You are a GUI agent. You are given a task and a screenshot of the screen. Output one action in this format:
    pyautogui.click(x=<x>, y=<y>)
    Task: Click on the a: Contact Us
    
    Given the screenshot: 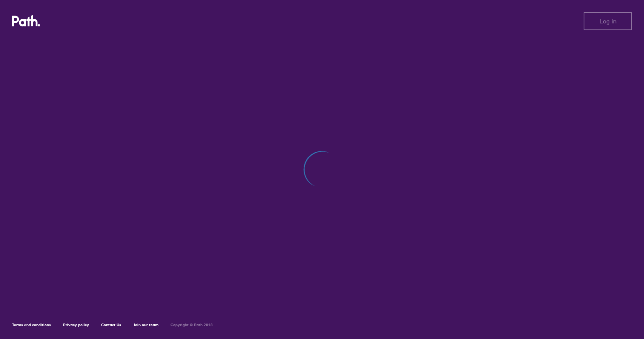 What is the action you would take?
    pyautogui.click(x=111, y=325)
    